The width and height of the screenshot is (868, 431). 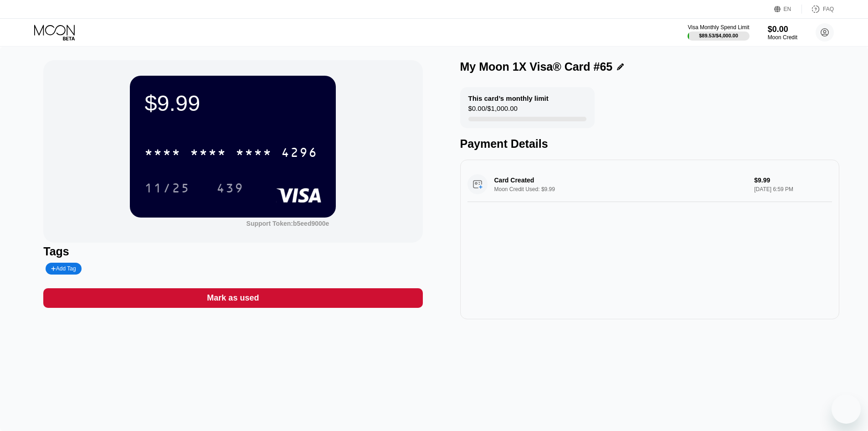 What do you see at coordinates (783, 32) in the screenshot?
I see `div: $0.00Moon Credit` at bounding box center [783, 32].